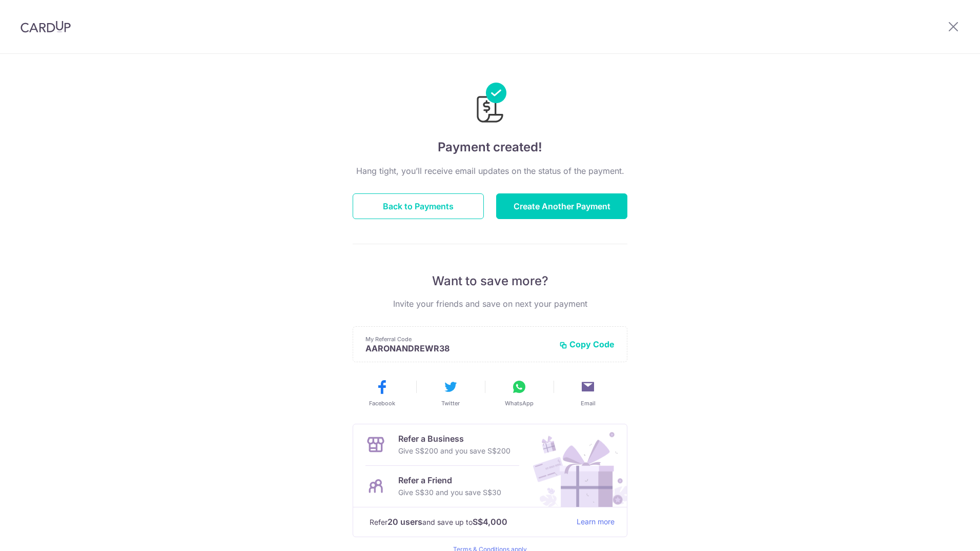 Image resolution: width=980 pixels, height=551 pixels. What do you see at coordinates (459, 339) in the screenshot?
I see `p: My Referral Code` at bounding box center [459, 339].